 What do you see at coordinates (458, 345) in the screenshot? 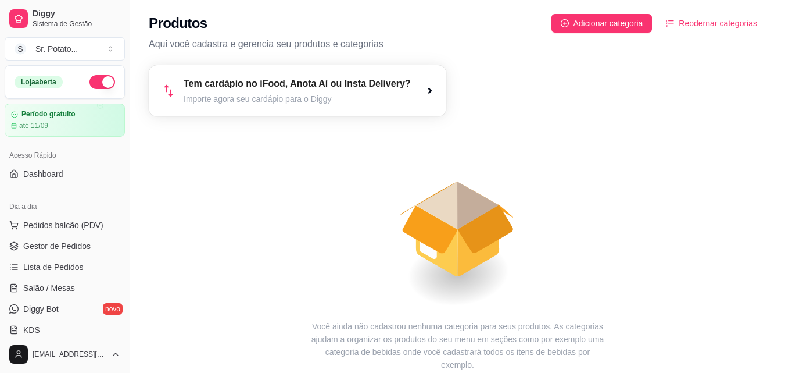
I see `article: Você ainda não cadastrou nenhuma categoria para seus produtos. As categorias ajudam a organizar o...` at bounding box center [458, 345].